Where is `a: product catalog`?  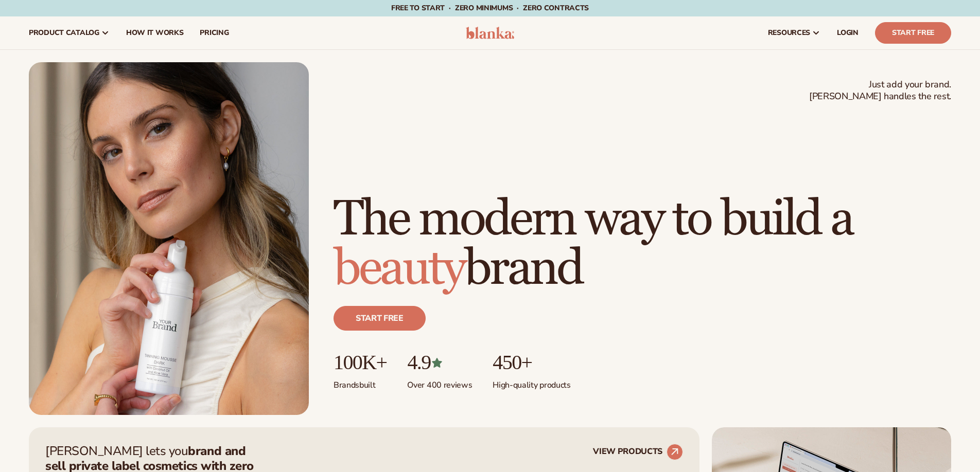 a: product catalog is located at coordinates (69, 33).